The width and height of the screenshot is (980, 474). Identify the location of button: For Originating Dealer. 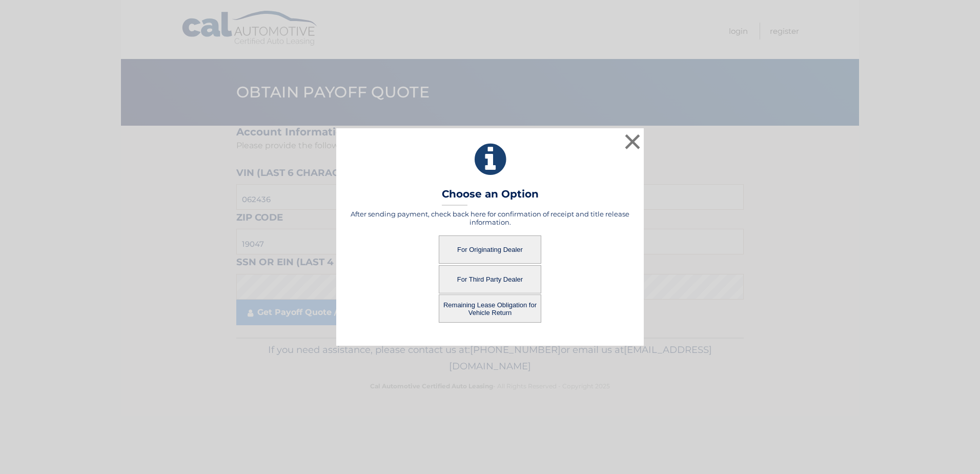
(490, 249).